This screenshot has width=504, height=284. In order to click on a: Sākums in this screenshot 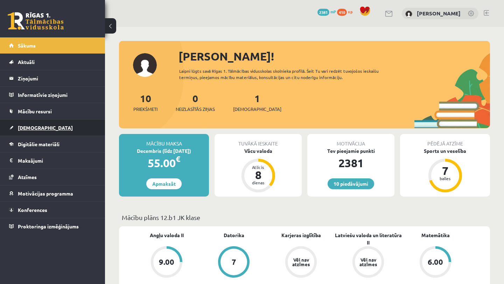, I will do `click(53, 46)`.